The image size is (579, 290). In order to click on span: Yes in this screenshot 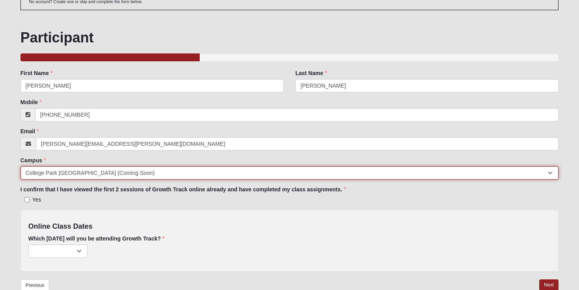, I will do `click(37, 200)`.